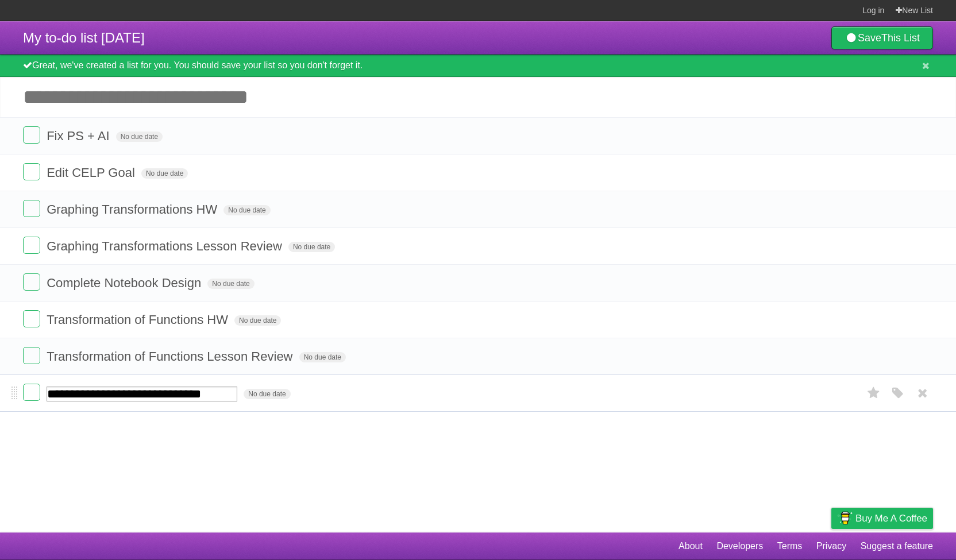 Image resolution: width=956 pixels, height=560 pixels. What do you see at coordinates (133, 209) in the screenshot?
I see `span: Graphing Transformations HW` at bounding box center [133, 209].